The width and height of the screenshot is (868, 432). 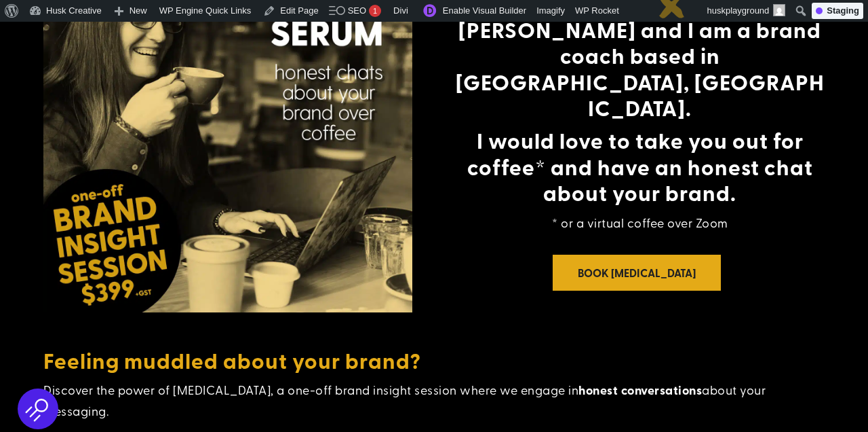 What do you see at coordinates (738, 10) in the screenshot?
I see `span: huskplayground` at bounding box center [738, 10].